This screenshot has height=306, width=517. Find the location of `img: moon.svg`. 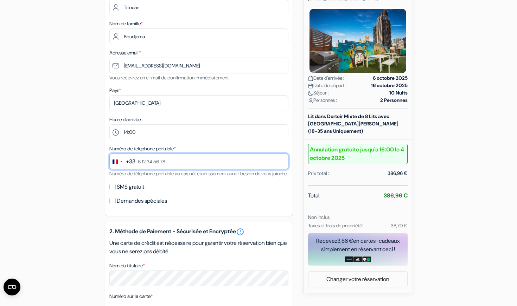

img: moon.svg is located at coordinates (310, 93).